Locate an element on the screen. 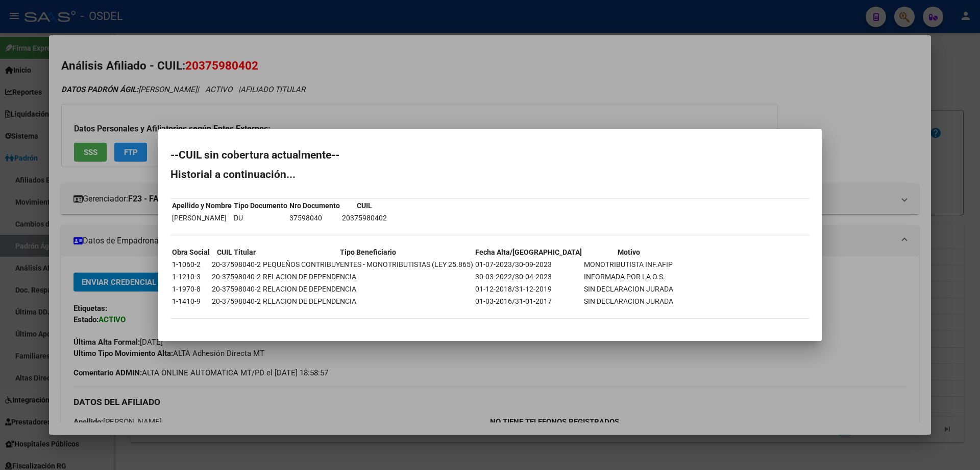 This screenshot has height=470, width=980. td: 1-1410-9 is located at coordinates (191, 301).